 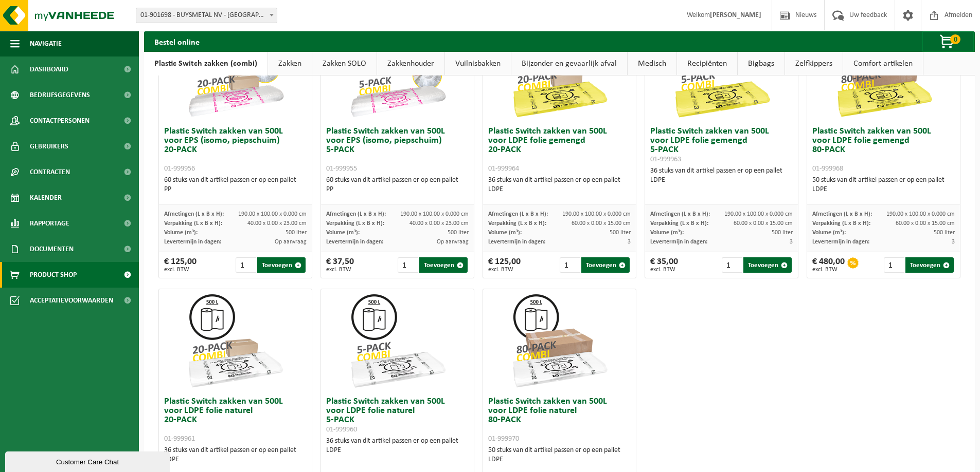 What do you see at coordinates (652, 64) in the screenshot?
I see `a: Medisch` at bounding box center [652, 64].